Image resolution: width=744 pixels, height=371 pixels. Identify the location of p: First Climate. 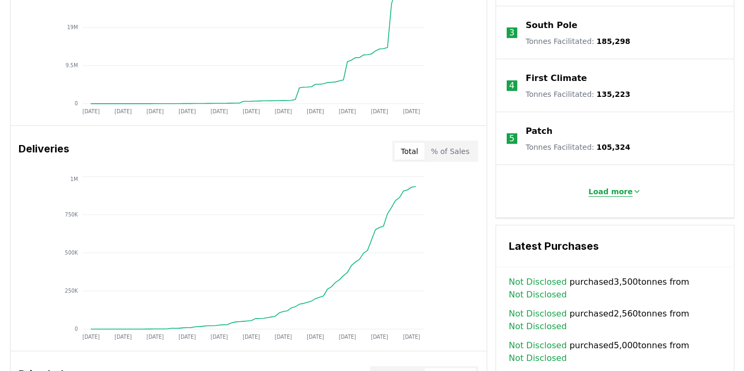
(557, 78).